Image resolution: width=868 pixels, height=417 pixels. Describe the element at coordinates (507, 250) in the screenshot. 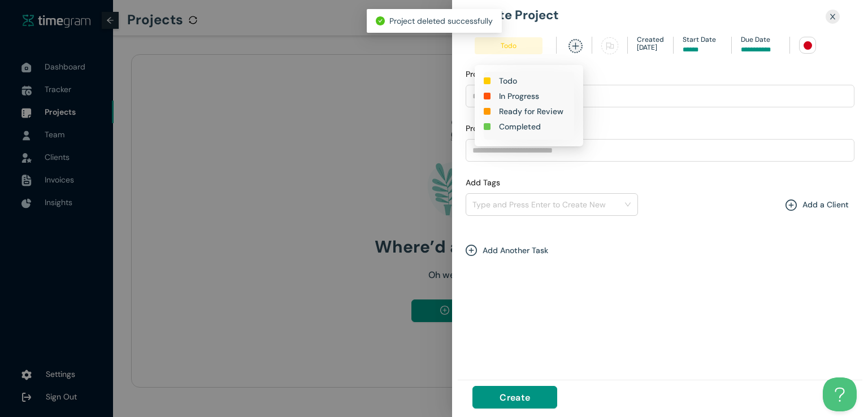

I see `div: plus-circleAdd Another Task` at that location.